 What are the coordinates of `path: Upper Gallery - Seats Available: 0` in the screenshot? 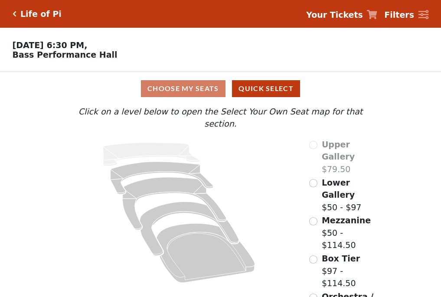 It's located at (152, 154).